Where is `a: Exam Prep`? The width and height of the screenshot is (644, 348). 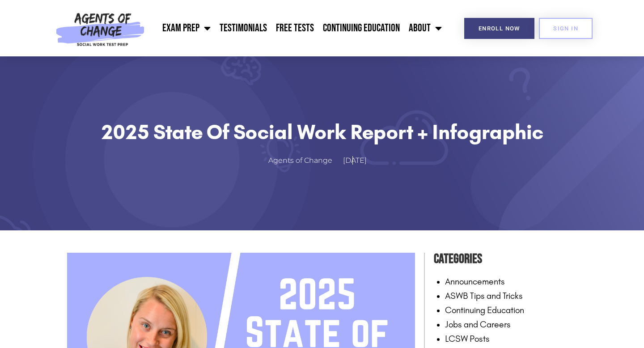 a: Exam Prep is located at coordinates (186, 28).